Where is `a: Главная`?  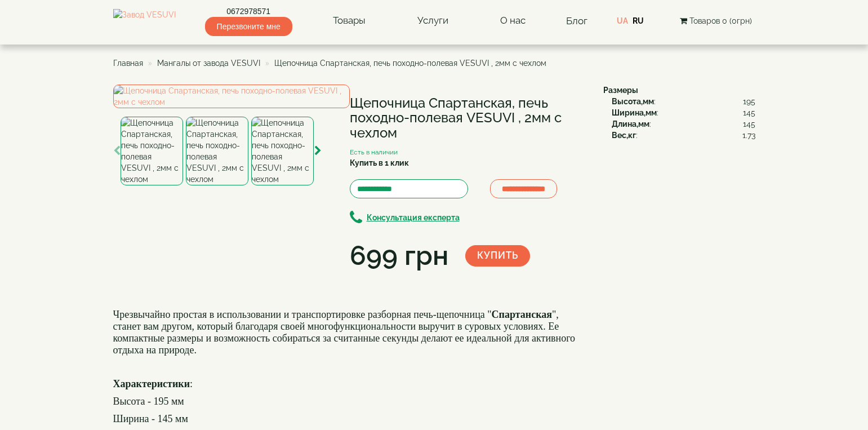
a: Главная is located at coordinates (128, 64).